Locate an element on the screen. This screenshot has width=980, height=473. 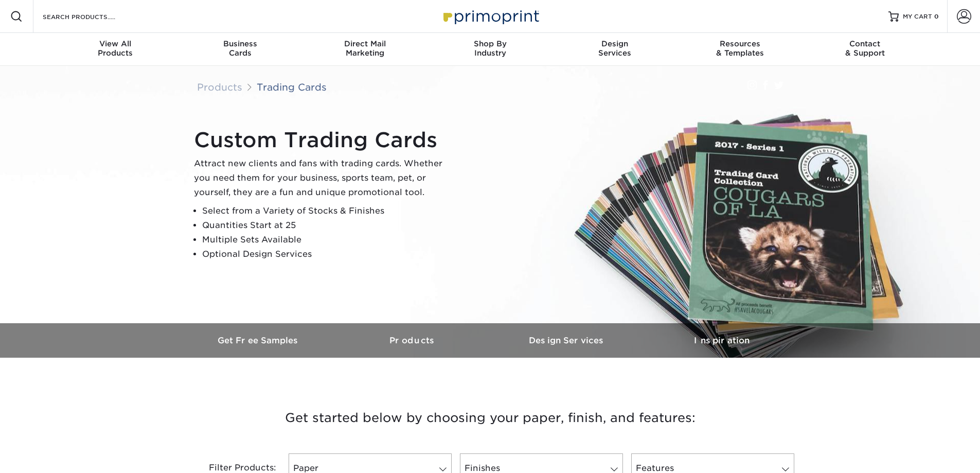
a: Inspiration is located at coordinates (722, 340).